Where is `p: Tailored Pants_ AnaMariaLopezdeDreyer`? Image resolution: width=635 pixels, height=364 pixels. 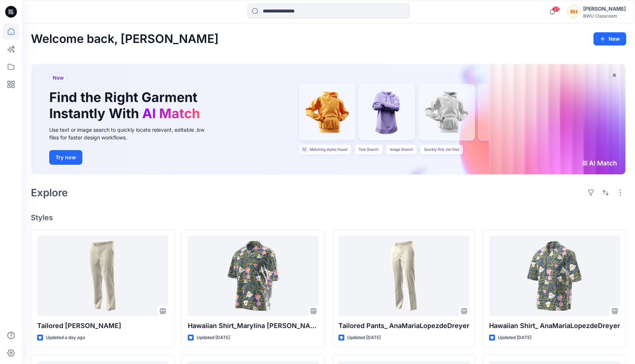
p: Tailored Pants_ AnaMariaLopezdeDreyer is located at coordinates (403, 326).